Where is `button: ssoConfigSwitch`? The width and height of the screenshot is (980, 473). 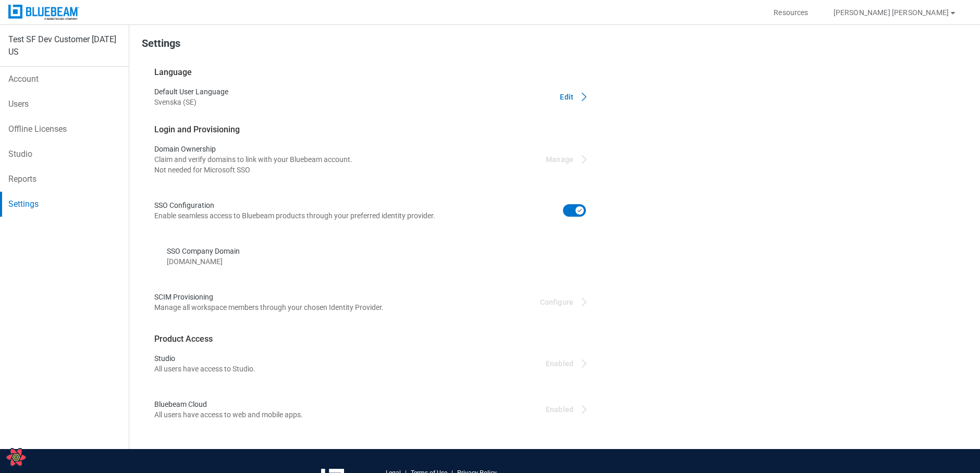 button: ssoConfigSwitch is located at coordinates (574, 210).